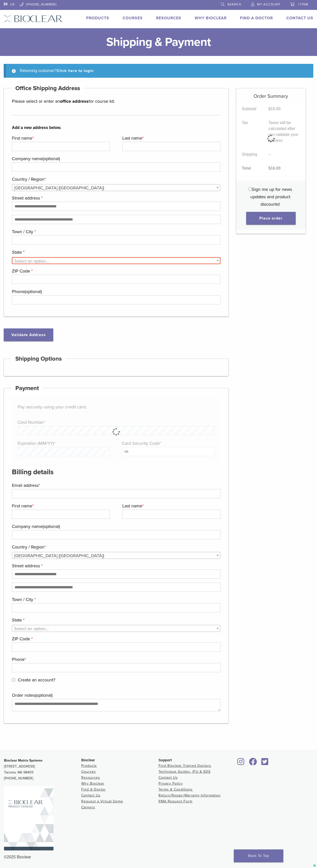  What do you see at coordinates (37, 680) in the screenshot?
I see `span: Create an account?` at bounding box center [37, 680].